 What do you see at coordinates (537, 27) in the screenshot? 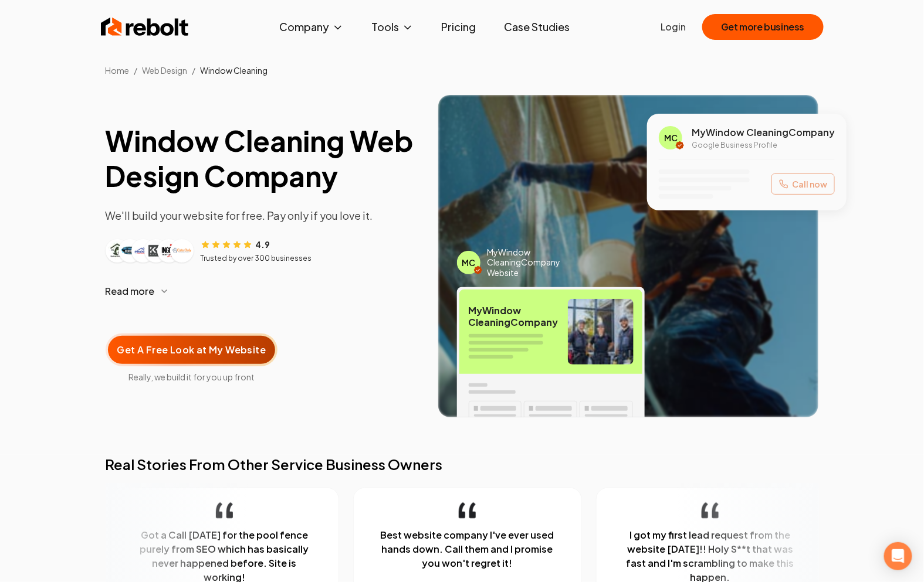
I see `a: Case Studies` at bounding box center [537, 27].